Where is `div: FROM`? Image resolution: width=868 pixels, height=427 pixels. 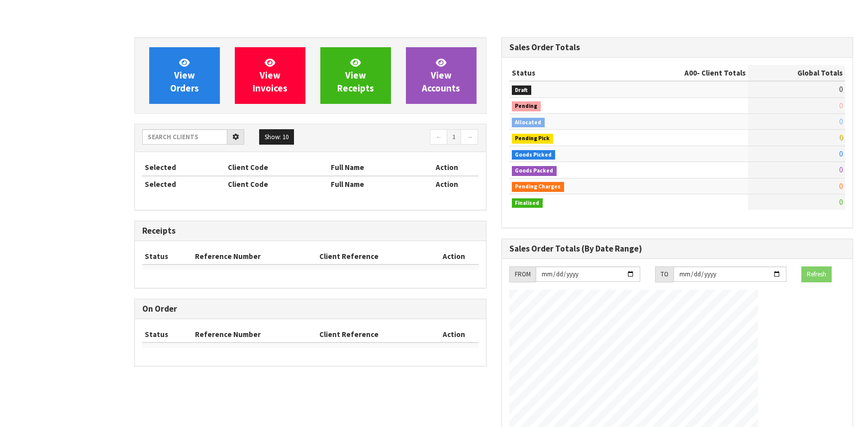 div: FROM is located at coordinates (523, 274).